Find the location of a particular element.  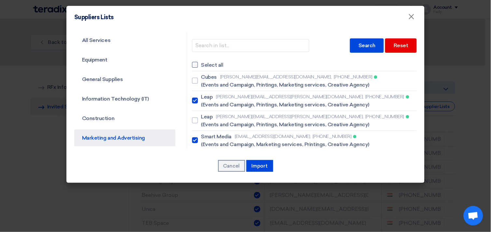

div: Reset is located at coordinates (401, 46).